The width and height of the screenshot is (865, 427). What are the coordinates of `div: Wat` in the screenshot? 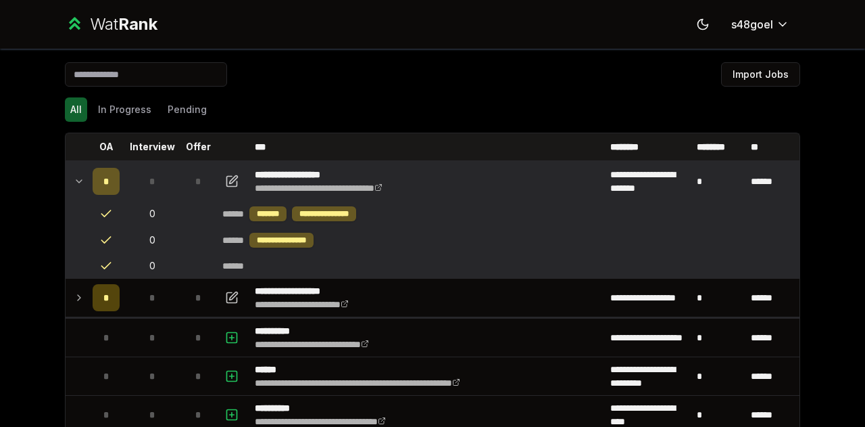 It's located at (124, 24).